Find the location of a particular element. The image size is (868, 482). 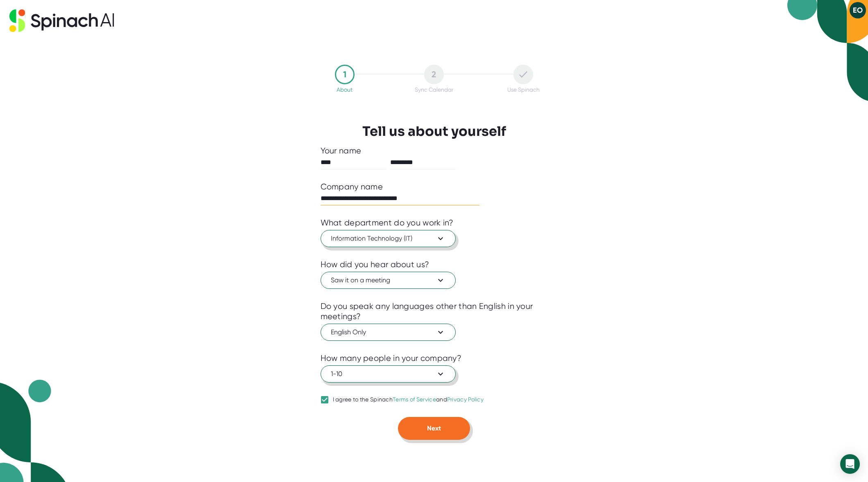

a: Terms of Service is located at coordinates (414, 399).